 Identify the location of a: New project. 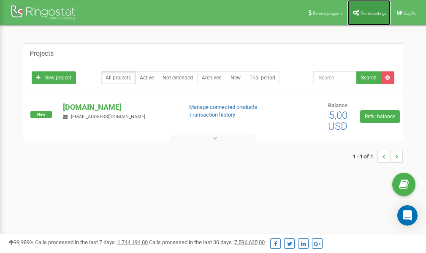
(54, 78).